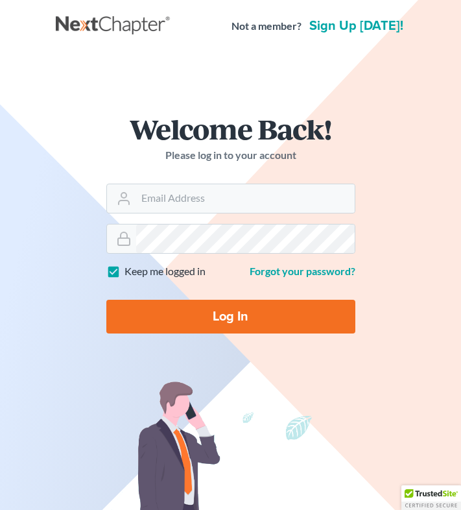  Describe the element at coordinates (431, 497) in the screenshot. I see `div: TrustedSite Certified` at that location.